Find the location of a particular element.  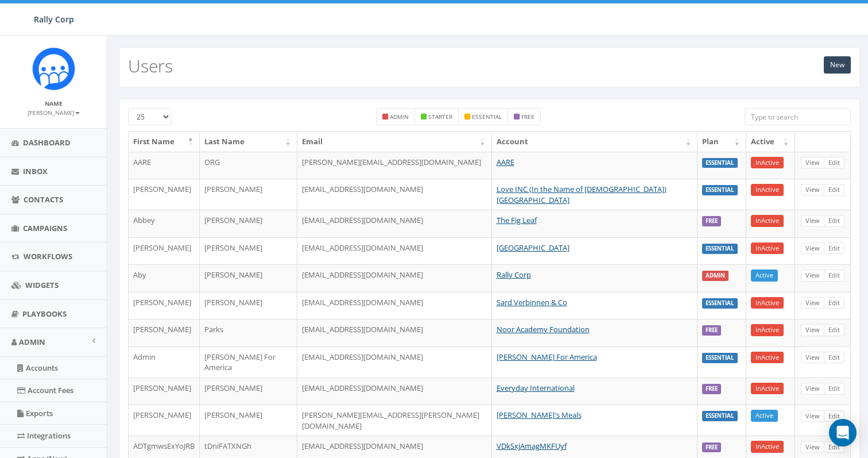

td: Abbey is located at coordinates (164, 223).